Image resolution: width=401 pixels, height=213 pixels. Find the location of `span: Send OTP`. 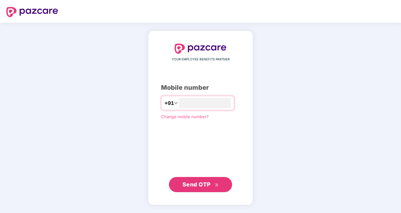

span: Send OTP is located at coordinates (196, 184).